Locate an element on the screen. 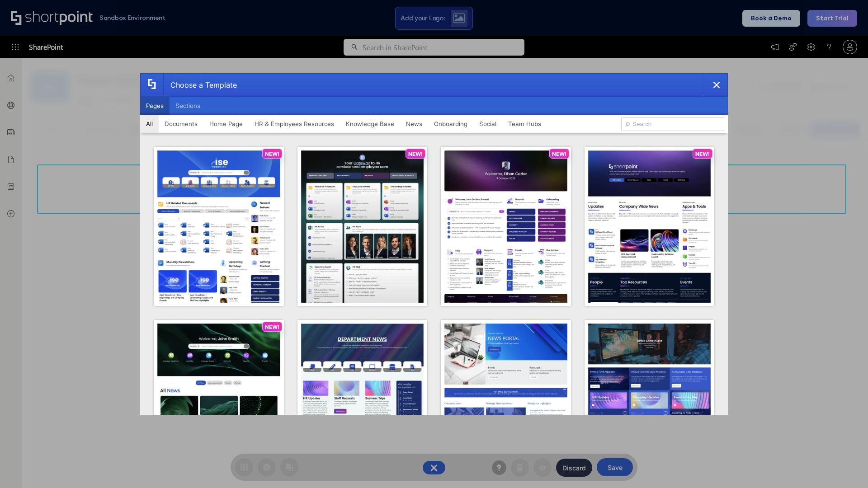 The height and width of the screenshot is (488, 868). div: Choose a Template is located at coordinates (200, 85).